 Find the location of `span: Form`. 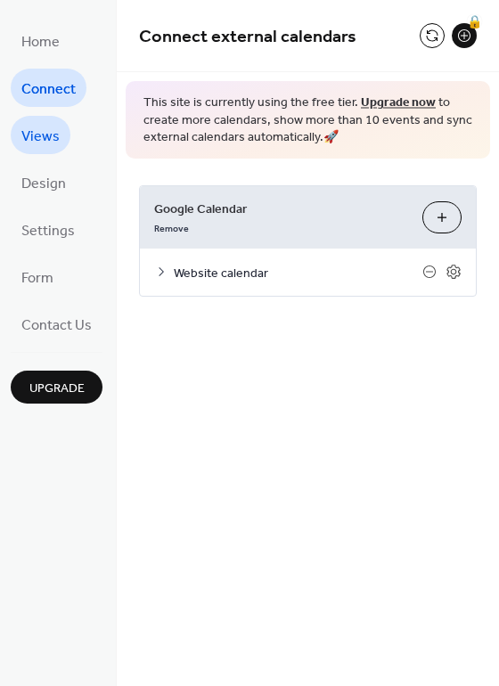

span: Form is located at coordinates (37, 278).